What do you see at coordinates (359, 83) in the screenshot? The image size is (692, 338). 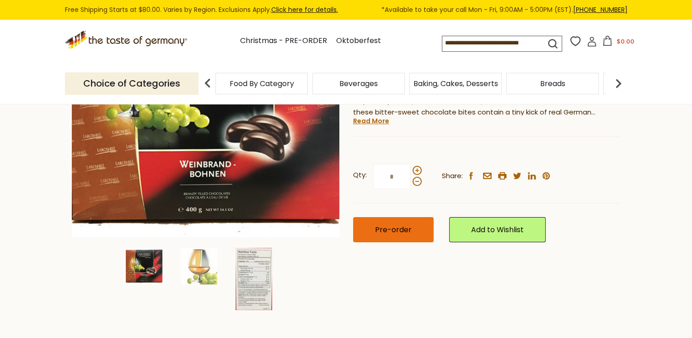 I see `span: Beverages` at bounding box center [359, 83].